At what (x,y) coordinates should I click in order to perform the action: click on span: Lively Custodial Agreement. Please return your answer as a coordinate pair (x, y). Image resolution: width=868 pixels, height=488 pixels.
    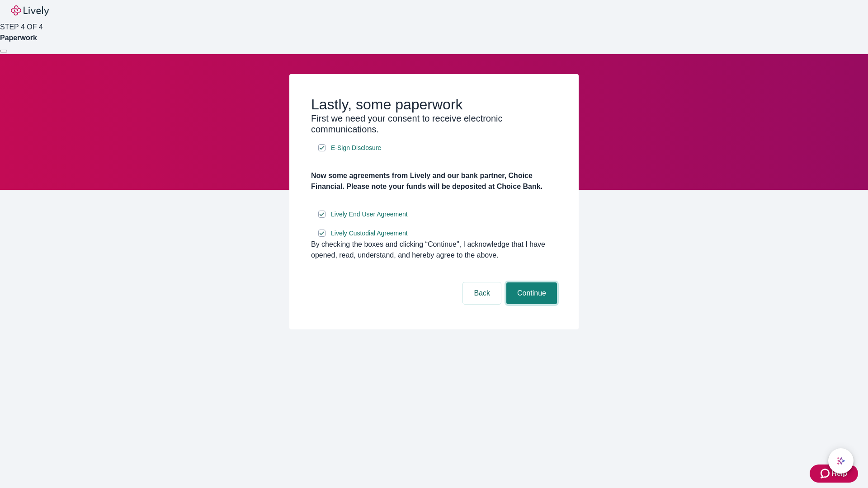
    Looking at the image, I should click on (369, 233).